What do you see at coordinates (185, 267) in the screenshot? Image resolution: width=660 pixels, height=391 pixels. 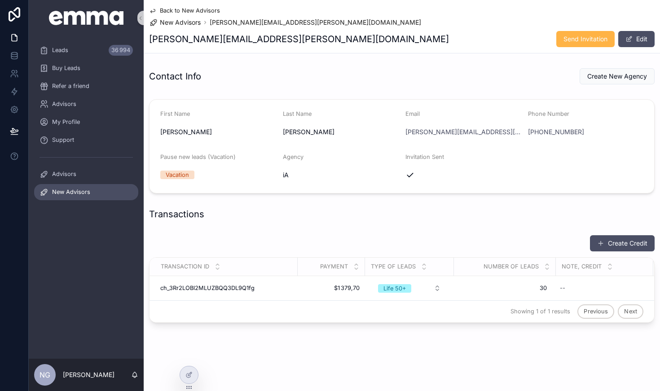 I see `span: Transaction ID` at bounding box center [185, 267].